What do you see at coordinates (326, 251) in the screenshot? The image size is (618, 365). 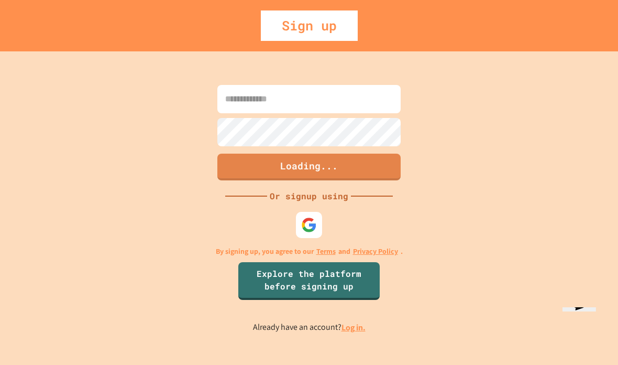 I see `a: Terms` at bounding box center [326, 251].